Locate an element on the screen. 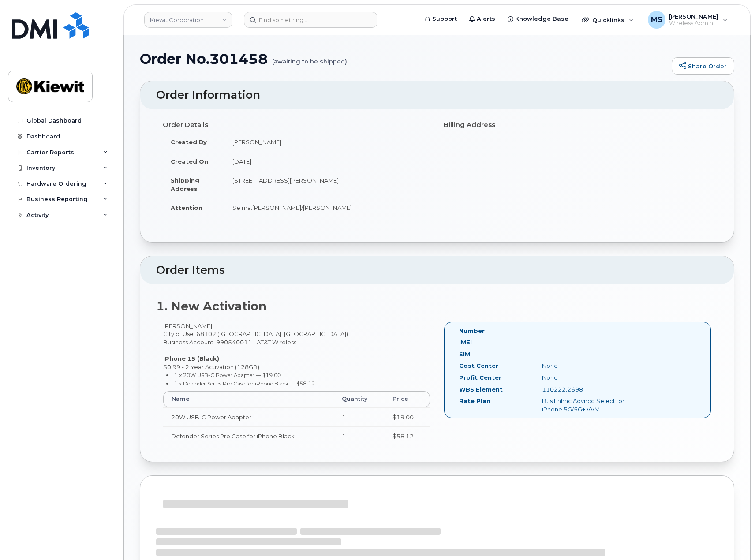 The height and width of the screenshot is (560, 755). td: 20W USB-C Power Adapter is located at coordinates (248, 417).